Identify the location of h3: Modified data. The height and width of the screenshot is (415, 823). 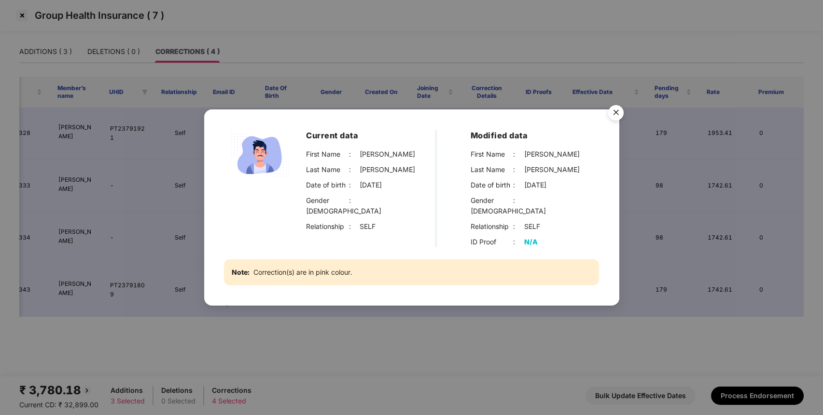
(535, 136).